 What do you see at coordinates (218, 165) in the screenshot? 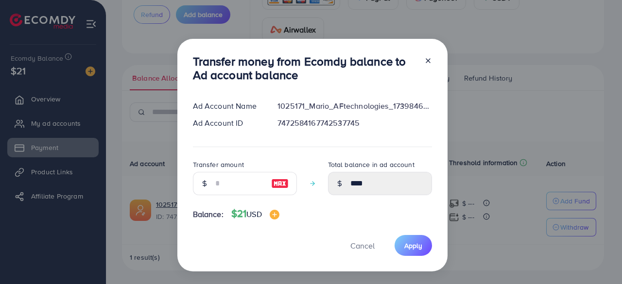
I see `label: Transfer amount` at bounding box center [218, 165].